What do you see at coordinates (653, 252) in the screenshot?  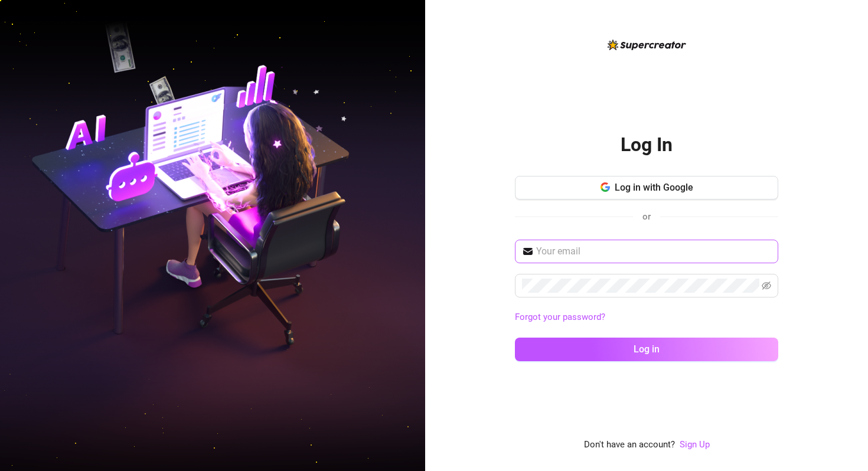 I see `input: Your email` at bounding box center [653, 252].